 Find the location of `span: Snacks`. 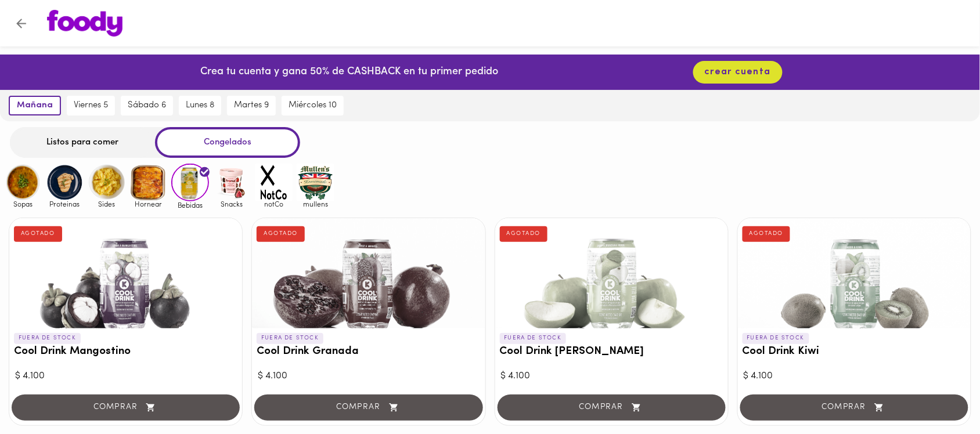

span: Snacks is located at coordinates (232, 204).